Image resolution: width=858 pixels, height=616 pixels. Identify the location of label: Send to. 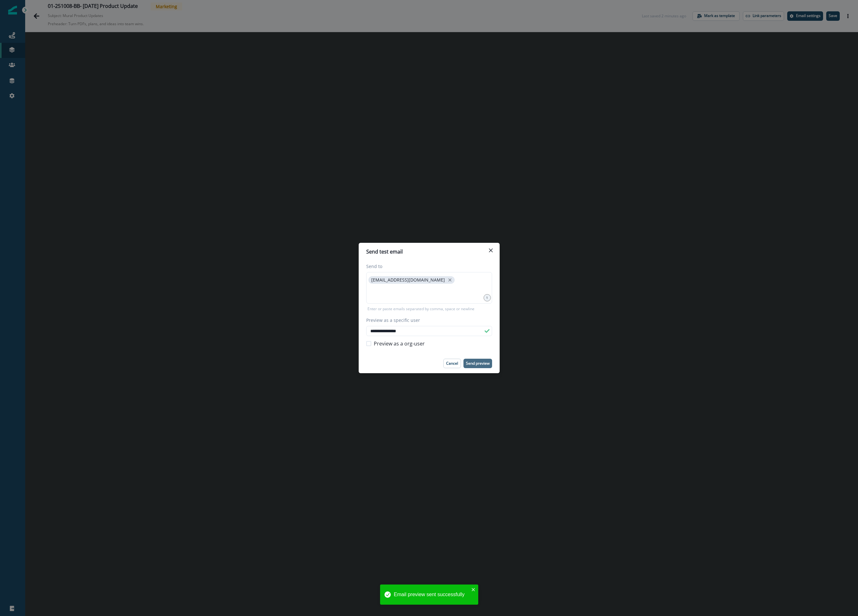
(428, 266).